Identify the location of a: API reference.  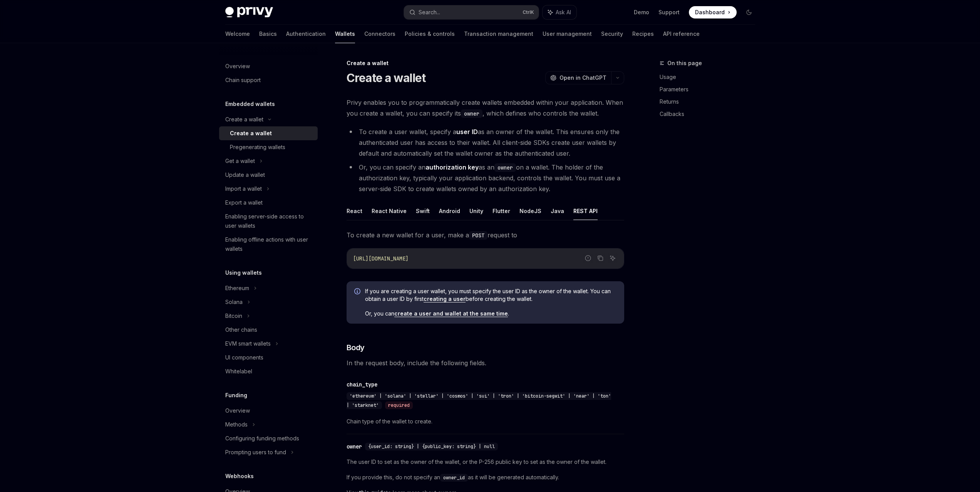
(681, 34).